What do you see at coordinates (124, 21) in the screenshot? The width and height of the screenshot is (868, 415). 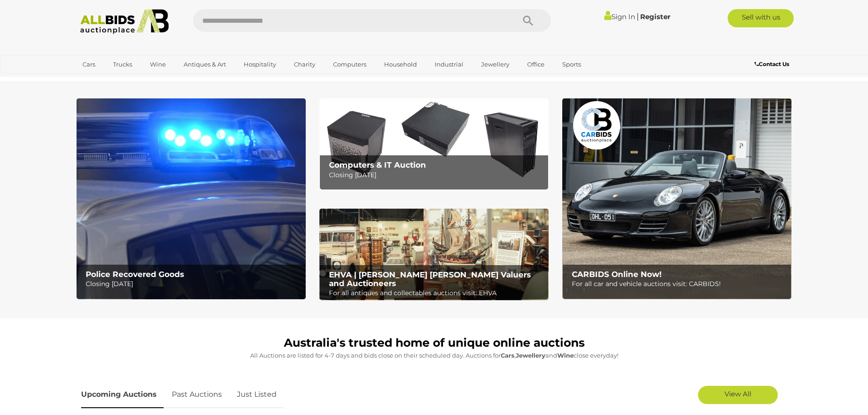 I see `img: Allbids.com.au` at bounding box center [124, 21].